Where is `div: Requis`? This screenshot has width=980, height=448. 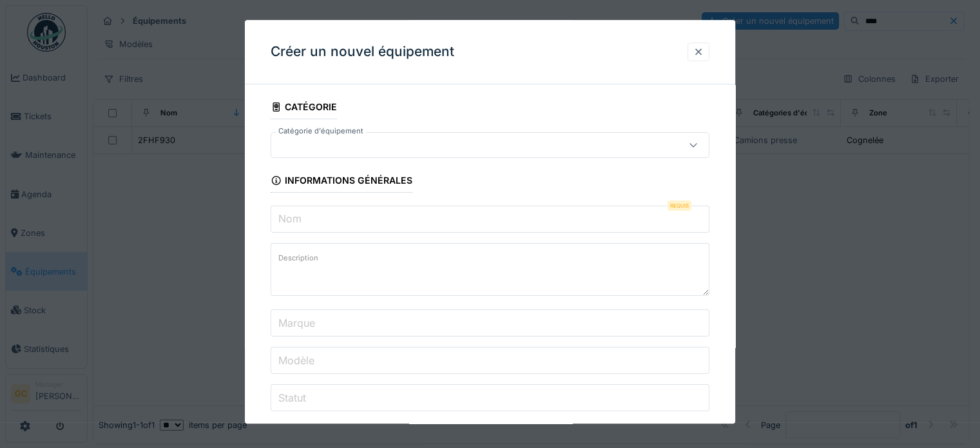 div: Requis is located at coordinates (679, 206).